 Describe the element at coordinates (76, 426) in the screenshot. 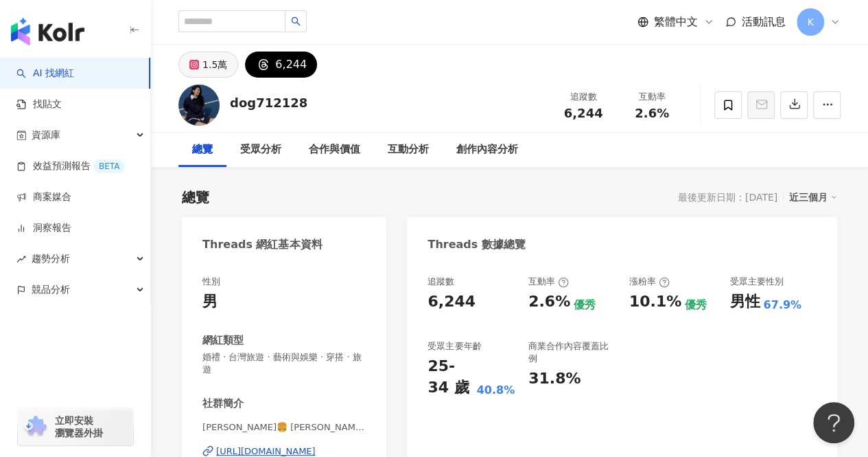

I see `a: chrome extension立即安裝 瀏覽器外掛` at that location.